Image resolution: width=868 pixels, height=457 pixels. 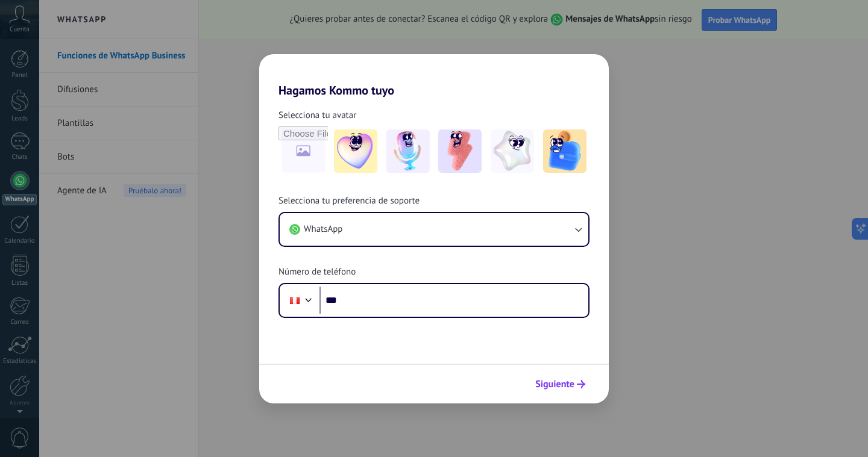 I want to click on img: -4.jpeg, so click(x=513, y=151).